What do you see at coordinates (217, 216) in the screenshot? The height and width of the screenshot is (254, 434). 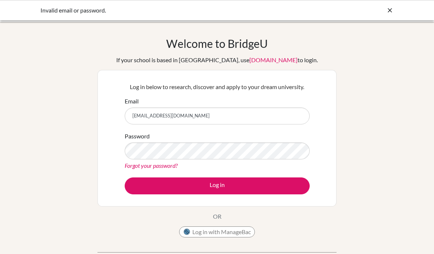 I see `p: OR` at bounding box center [217, 216].